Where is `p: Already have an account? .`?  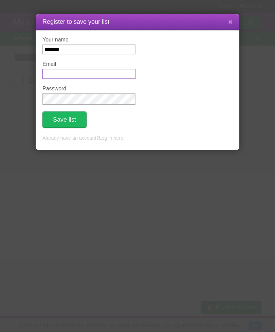
p: Already have an account? . is located at coordinates (138, 138).